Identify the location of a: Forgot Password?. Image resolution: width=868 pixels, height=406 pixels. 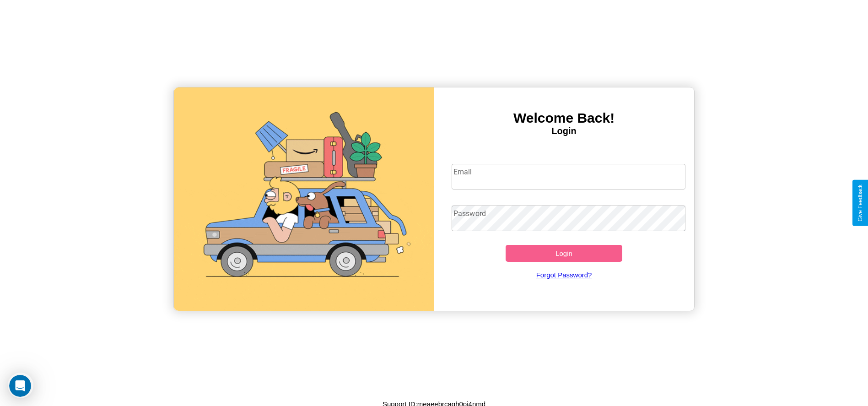
(563, 275).